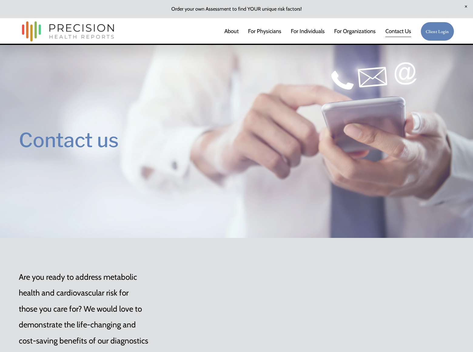 This screenshot has height=352, width=473. What do you see at coordinates (308, 31) in the screenshot?
I see `a: For Individuals` at bounding box center [308, 31].